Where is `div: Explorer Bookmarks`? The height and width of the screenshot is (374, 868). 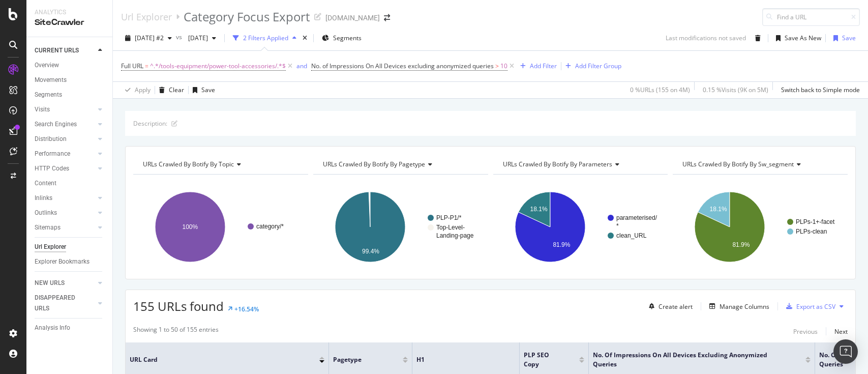 div: Explorer Bookmarks is located at coordinates (62, 261).